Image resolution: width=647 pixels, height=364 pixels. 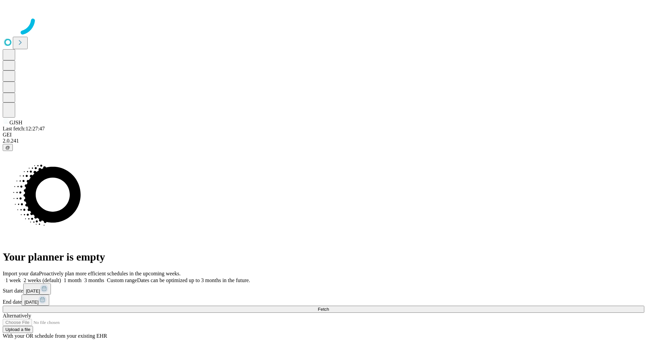 What do you see at coordinates (110, 273) in the screenshot?
I see `span: Proactively plan more efficient schedules in the upcoming weeks.` at bounding box center [110, 273].